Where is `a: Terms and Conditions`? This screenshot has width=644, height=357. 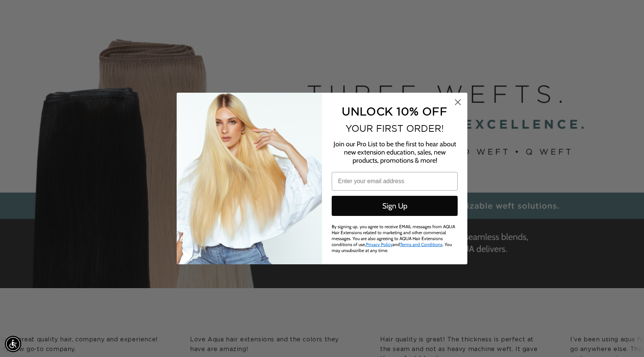 a: Terms and Conditions is located at coordinates (421, 244).